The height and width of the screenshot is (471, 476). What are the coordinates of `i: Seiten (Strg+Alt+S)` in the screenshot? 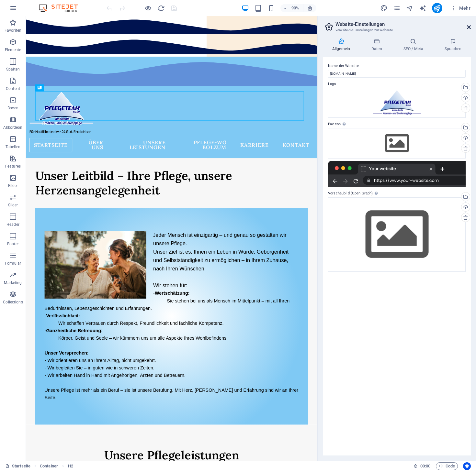 It's located at (397, 8).